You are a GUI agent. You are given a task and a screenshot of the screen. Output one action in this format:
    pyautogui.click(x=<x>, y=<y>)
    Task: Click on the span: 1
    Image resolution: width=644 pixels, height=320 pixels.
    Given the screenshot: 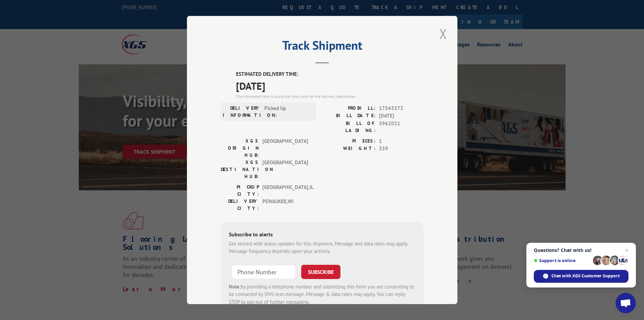 What is the action you would take?
    pyautogui.click(x=401, y=141)
    